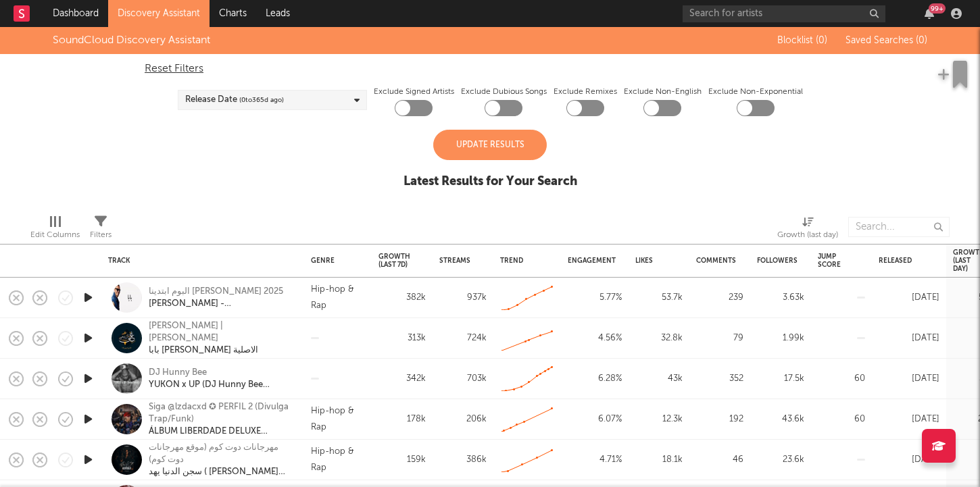 Image resolution: width=980 pixels, height=487 pixels. I want to click on div: Jump Score, so click(832, 261).